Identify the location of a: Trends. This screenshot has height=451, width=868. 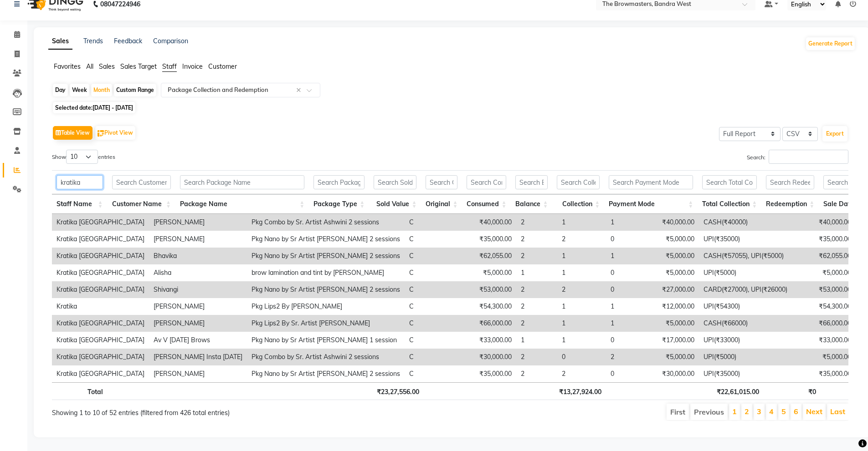
(93, 41).